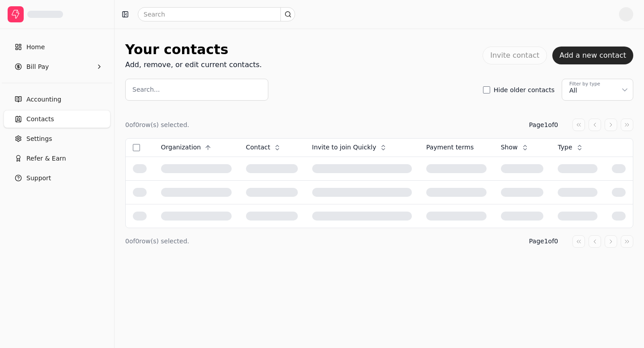 Image resolution: width=644 pixels, height=348 pixels. I want to click on button: Invite to join Quickly, so click(352, 148).